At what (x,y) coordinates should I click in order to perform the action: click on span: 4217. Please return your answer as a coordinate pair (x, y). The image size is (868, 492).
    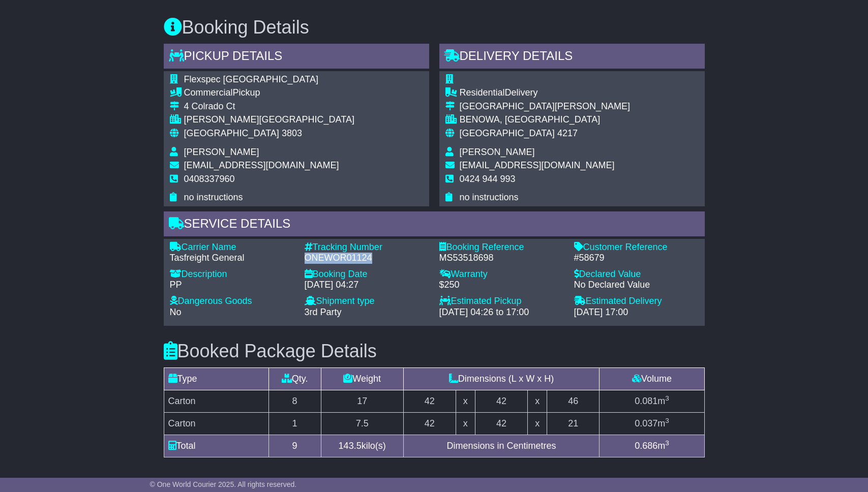
    Looking at the image, I should click on (568, 133).